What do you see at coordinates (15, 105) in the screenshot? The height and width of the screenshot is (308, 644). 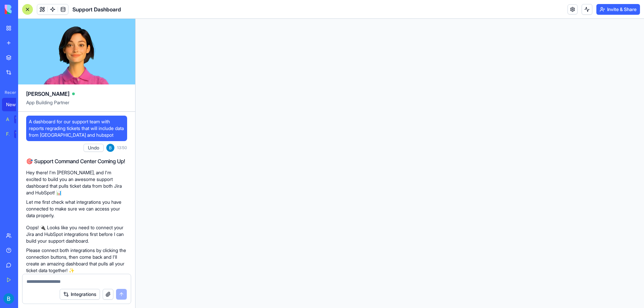 I see `div: New App` at bounding box center [15, 105].